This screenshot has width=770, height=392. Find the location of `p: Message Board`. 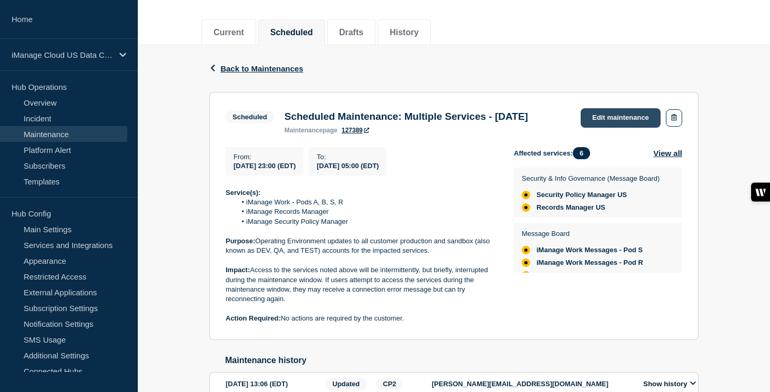

p: Message Board is located at coordinates (583, 234).